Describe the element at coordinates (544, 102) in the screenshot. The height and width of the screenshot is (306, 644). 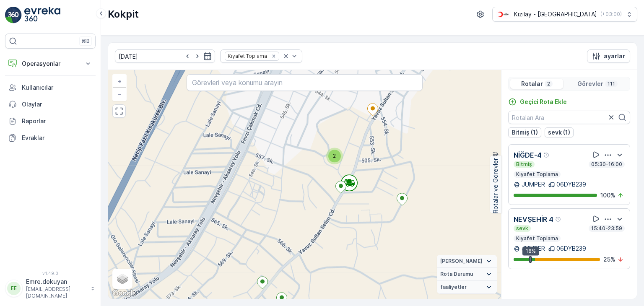
I see `p: Geçici Rota Ekle` at that location.